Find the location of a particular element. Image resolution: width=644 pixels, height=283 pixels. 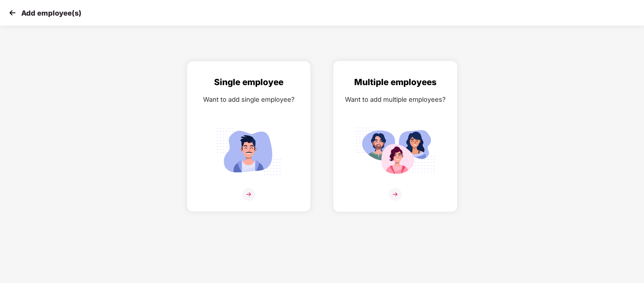

div: Single employee is located at coordinates (249, 82).